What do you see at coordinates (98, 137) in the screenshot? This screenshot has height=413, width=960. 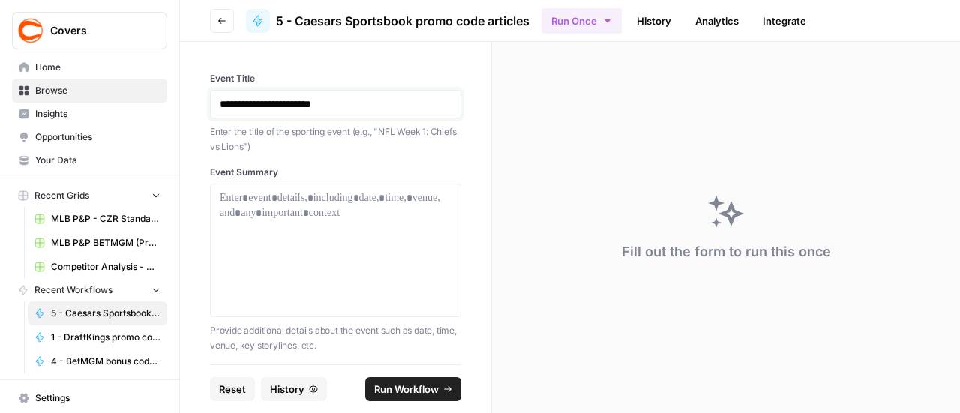 I see `span: Opportunities` at bounding box center [98, 137].